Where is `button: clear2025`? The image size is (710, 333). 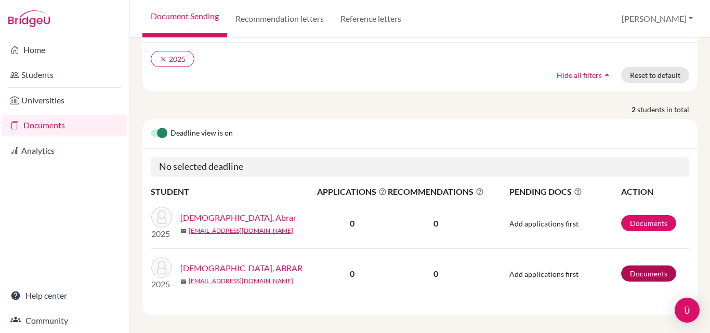
button: clear2025 is located at coordinates (172, 59).